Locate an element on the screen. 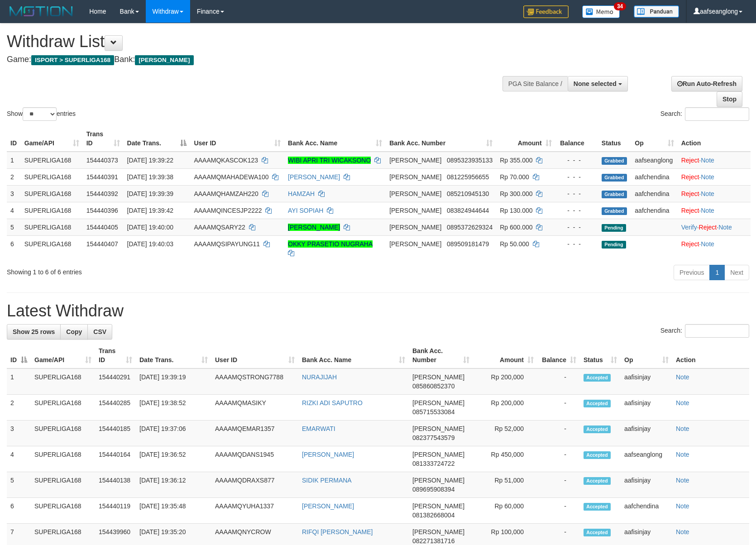 The height and width of the screenshot is (545, 756). td: 3 is located at coordinates (14, 193).